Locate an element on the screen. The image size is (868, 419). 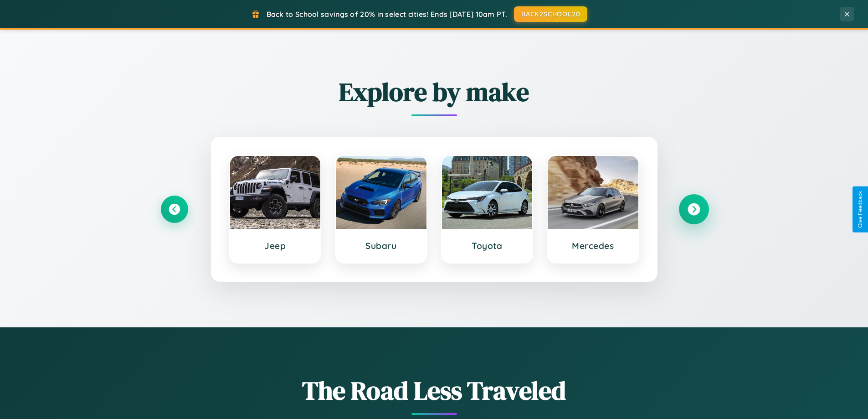
h3: Mercedes is located at coordinates (593, 246).